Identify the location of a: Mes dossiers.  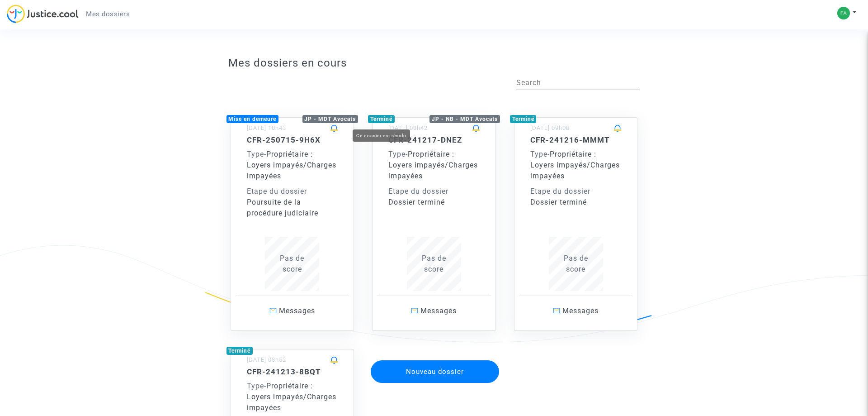
(107, 14).